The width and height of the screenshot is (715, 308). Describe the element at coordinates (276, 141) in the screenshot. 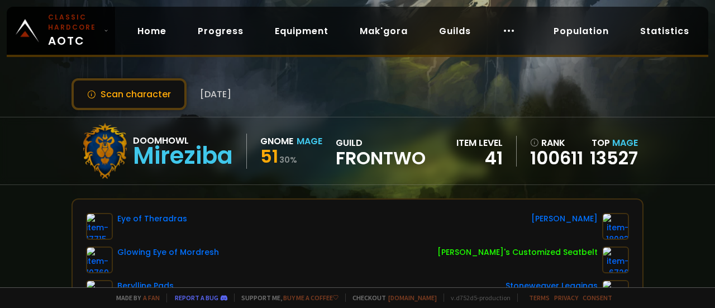

I see `div: Gnome` at that location.